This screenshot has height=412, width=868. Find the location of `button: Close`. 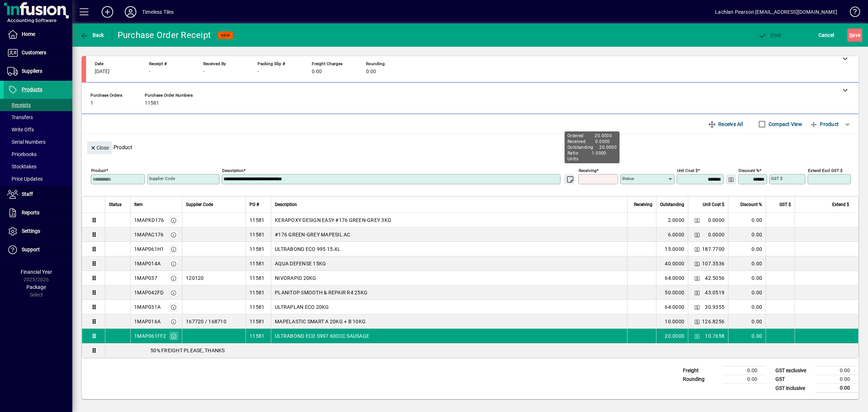

button: Close is located at coordinates (99, 147).